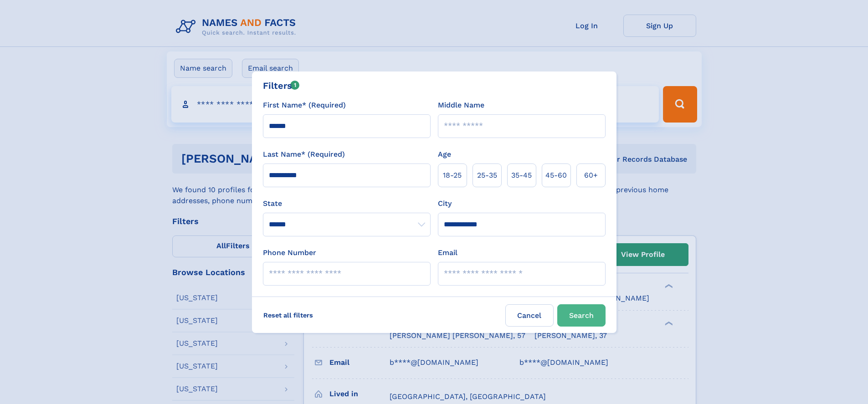 The width and height of the screenshot is (868, 404). I want to click on label: City, so click(445, 204).